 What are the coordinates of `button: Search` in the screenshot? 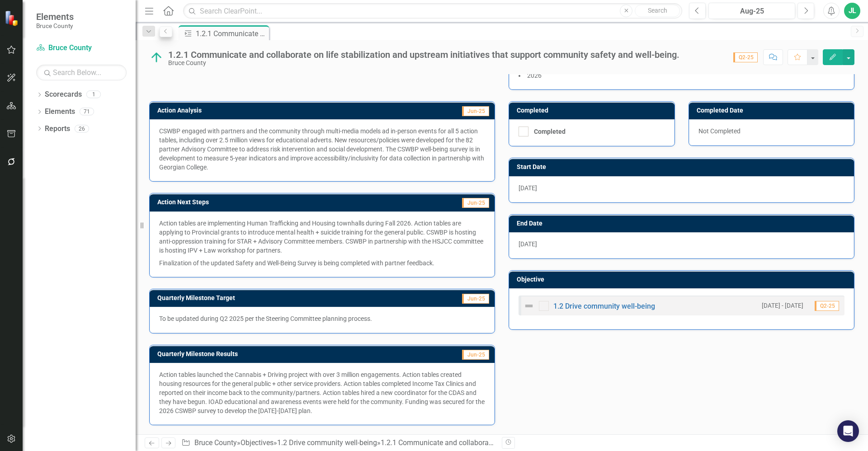 It's located at (657, 11).